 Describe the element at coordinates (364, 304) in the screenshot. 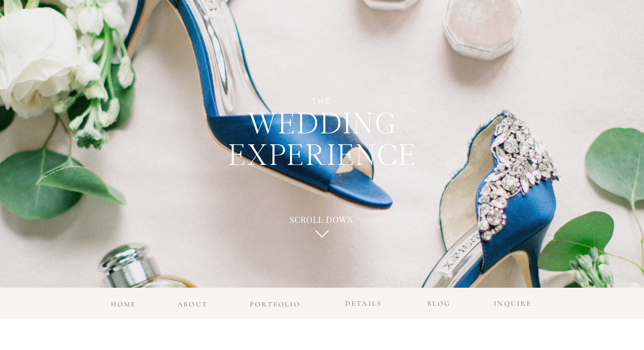

I see `a: details` at that location.